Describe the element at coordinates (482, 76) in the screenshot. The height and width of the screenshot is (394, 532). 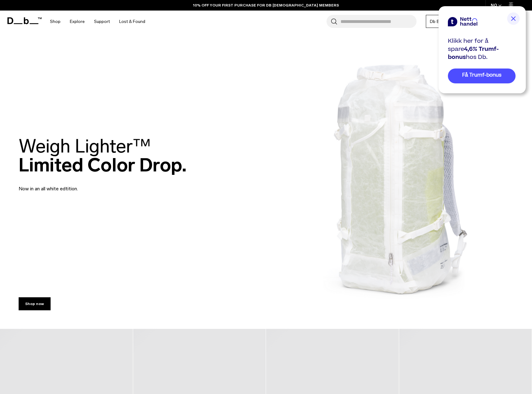
I see `a: Få Trumf-bonus` at that location.